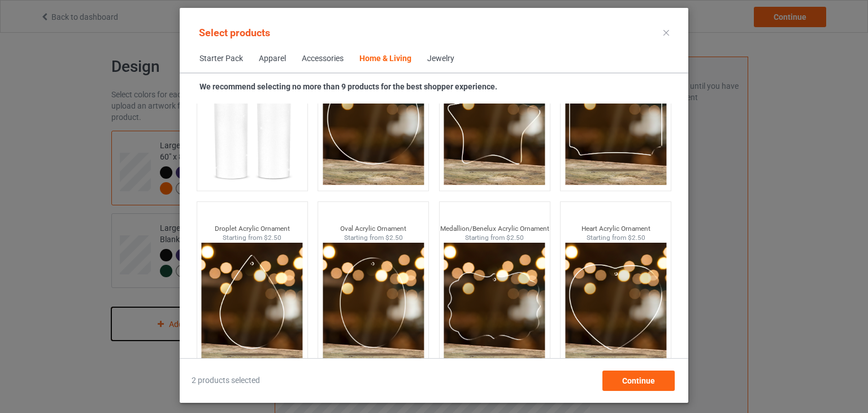 The width and height of the screenshot is (868, 413). I want to click on div: Heart Acrylic Ornament, so click(616, 229).